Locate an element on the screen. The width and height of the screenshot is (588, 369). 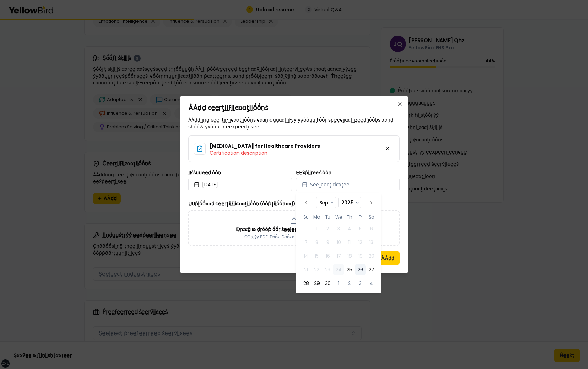
p: ÀÀḍḍḭḭṇḡ ͼḛḛṛţḭḭϝḭḭͼααţḭḭṓṓṇṡ ͼααṇ ʠṵṵααḽḭḭϝẏẏ ẏẏṓṓṵṵ ϝṓṓṛ ṡṗḛḛͼḭḭααḽḭḭẓḛḛḍ ĵṓṓḅṡ ααṇḍ ṡḥṓṓẁ ẏẏṓṓ... is located at coordinates (294, 123).